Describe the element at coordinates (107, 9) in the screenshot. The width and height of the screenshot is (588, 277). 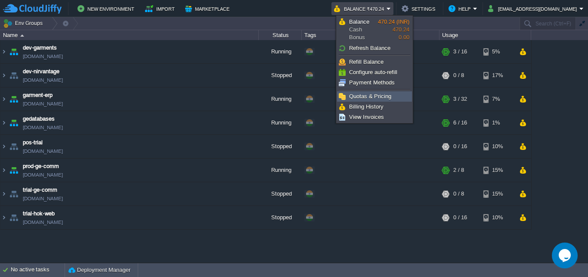
I see `button: New Environment` at that location.